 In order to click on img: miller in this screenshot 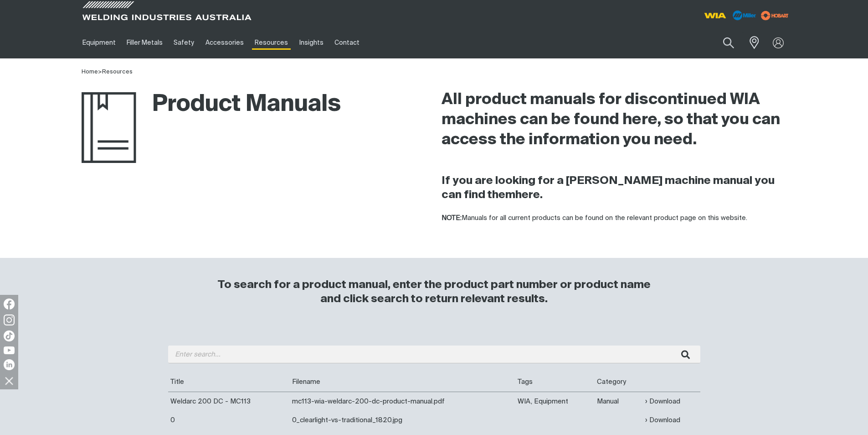, I will do `click(775, 15)`.